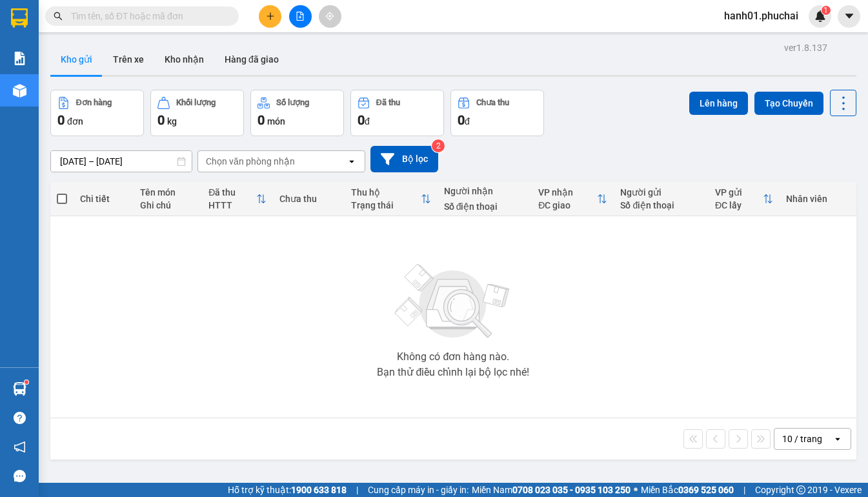 This screenshot has width=868, height=497. What do you see at coordinates (453, 372) in the screenshot?
I see `div: Bạn thử điều chỉnh lại bộ lọc nhé!` at bounding box center [453, 372].